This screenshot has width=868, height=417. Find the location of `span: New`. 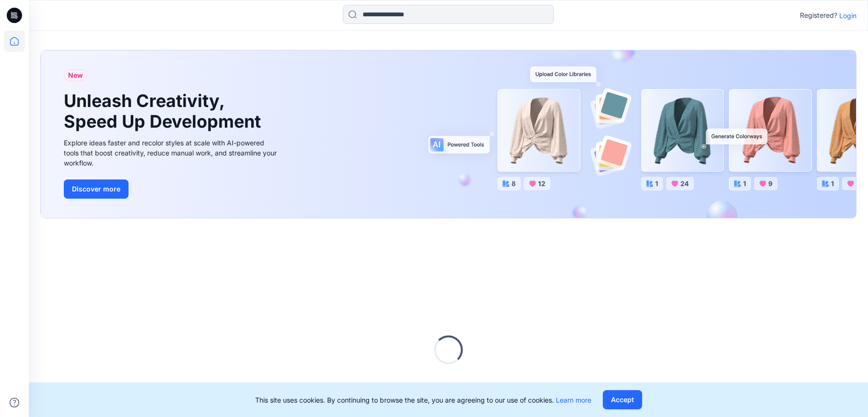

span: New is located at coordinates (75, 75).